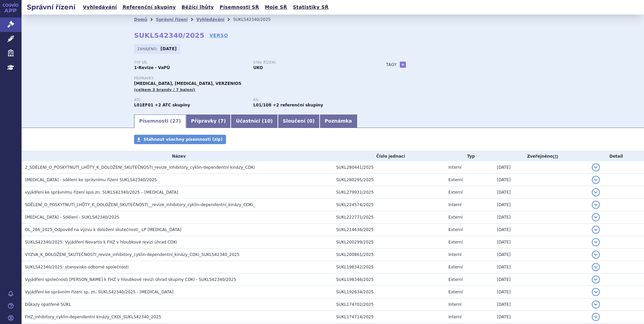 This screenshot has height=324, width=644. What do you see at coordinates (91, 180) in the screenshot?
I see `span: IBRANCE - sdělení ke správnímu řízení SUKLS42340/2025` at bounding box center [91, 180].